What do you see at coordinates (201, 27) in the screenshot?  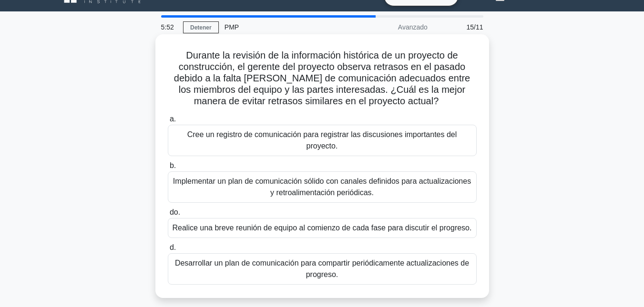 I see `font: Detener` at bounding box center [201, 27].